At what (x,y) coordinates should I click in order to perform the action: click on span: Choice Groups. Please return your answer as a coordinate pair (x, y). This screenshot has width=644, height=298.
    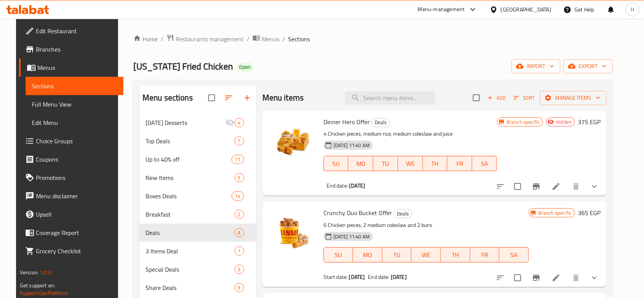
    Looking at the image, I should click on (77, 141).